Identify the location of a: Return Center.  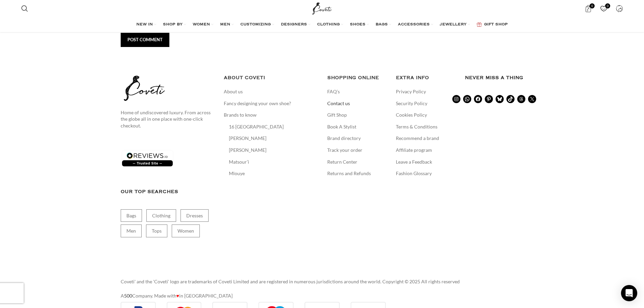
(343, 162).